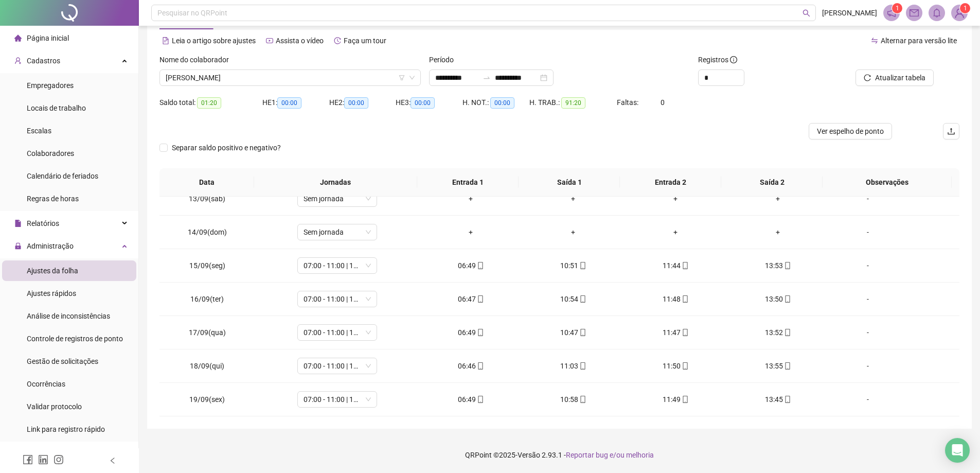 This screenshot has width=980, height=473. I want to click on div: 11:50, so click(675, 366).